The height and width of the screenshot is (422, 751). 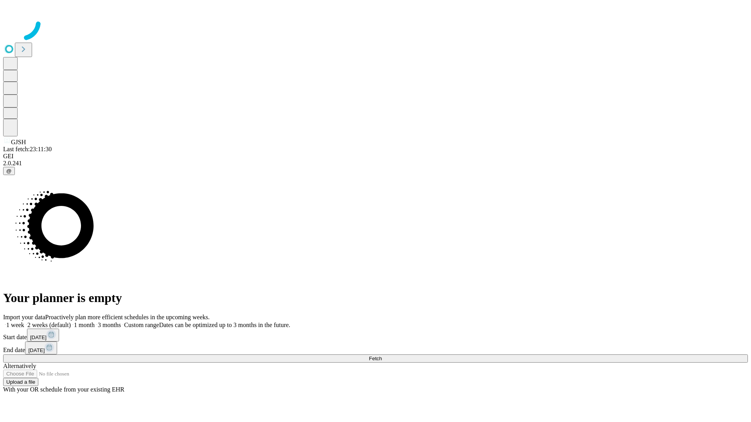 I want to click on button: Fetch, so click(x=375, y=359).